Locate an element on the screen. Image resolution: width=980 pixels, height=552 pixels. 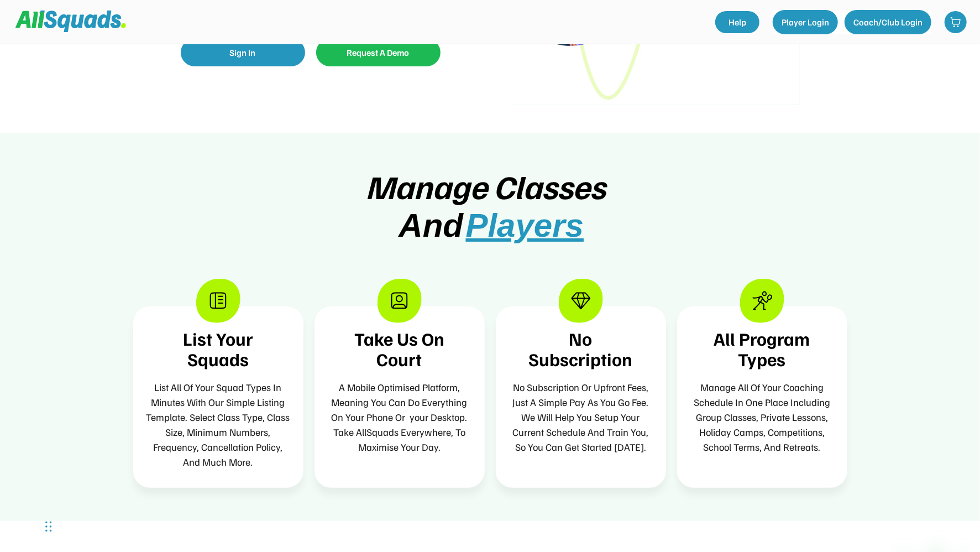
div: List All Of Your Squad Types In Minutes With Our Simple Listing Template. Select Class Type, Clas... is located at coordinates (219, 425).